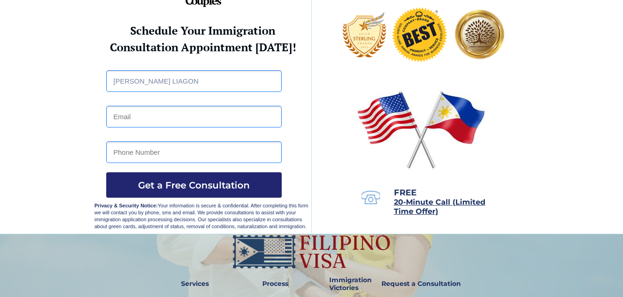  I want to click on span: 20-Minute Call (Limited Time Offer), so click(440, 206).